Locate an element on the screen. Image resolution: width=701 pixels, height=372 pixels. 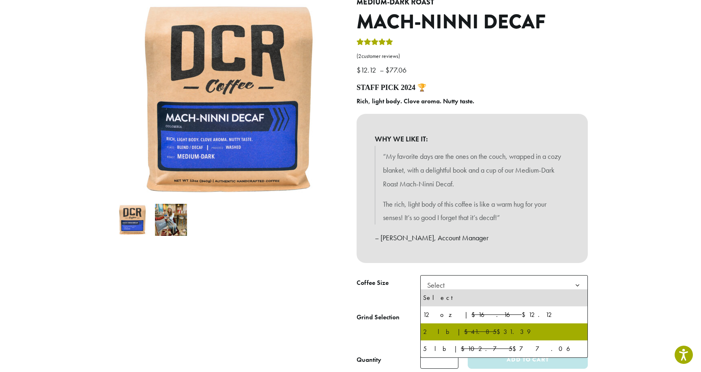
bdi: 12.12 is located at coordinates (367, 70).